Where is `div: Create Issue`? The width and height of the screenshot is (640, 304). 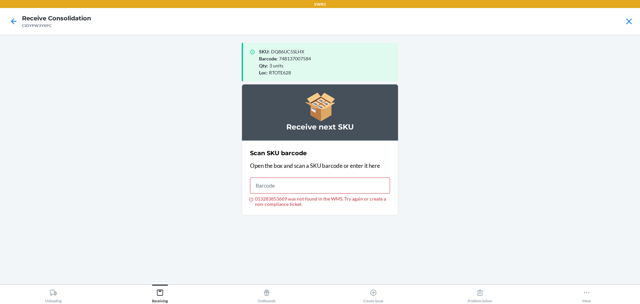 div: Create Issue is located at coordinates (373, 294).